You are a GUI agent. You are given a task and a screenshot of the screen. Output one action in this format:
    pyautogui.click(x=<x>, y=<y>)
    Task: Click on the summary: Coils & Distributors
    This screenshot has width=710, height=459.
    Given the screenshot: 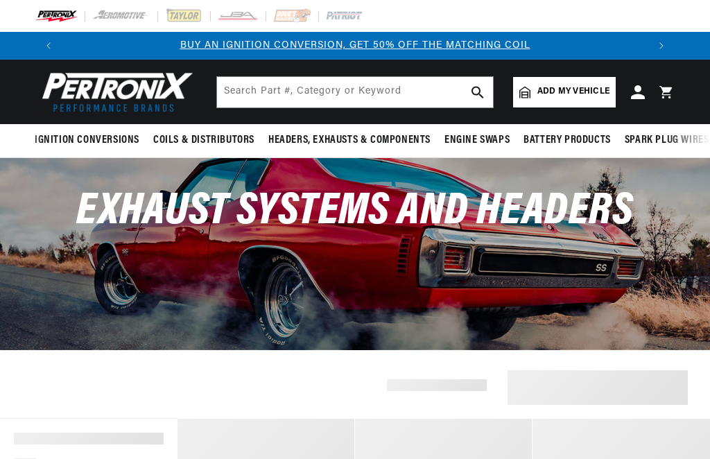 What is the action you would take?
    pyautogui.click(x=204, y=140)
    